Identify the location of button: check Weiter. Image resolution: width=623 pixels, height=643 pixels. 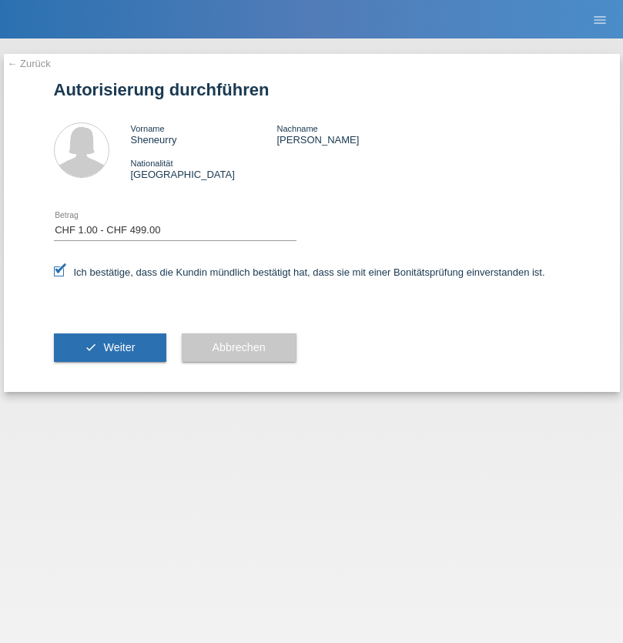
(110, 348).